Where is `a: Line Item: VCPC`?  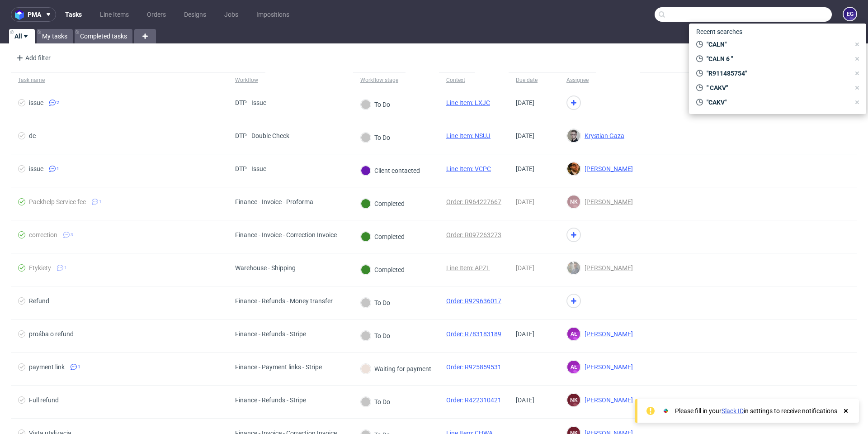 a: Line Item: VCPC is located at coordinates (469, 168).